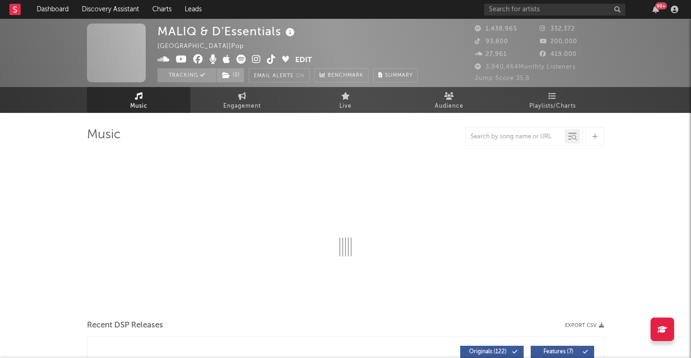 The height and width of the screenshot is (358, 691). I want to click on span: Audience, so click(449, 106).